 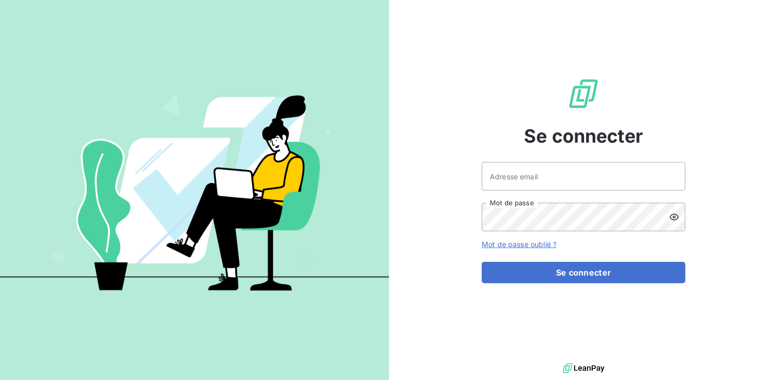 I want to click on a: Mot de passe oublié ?, so click(x=519, y=244).